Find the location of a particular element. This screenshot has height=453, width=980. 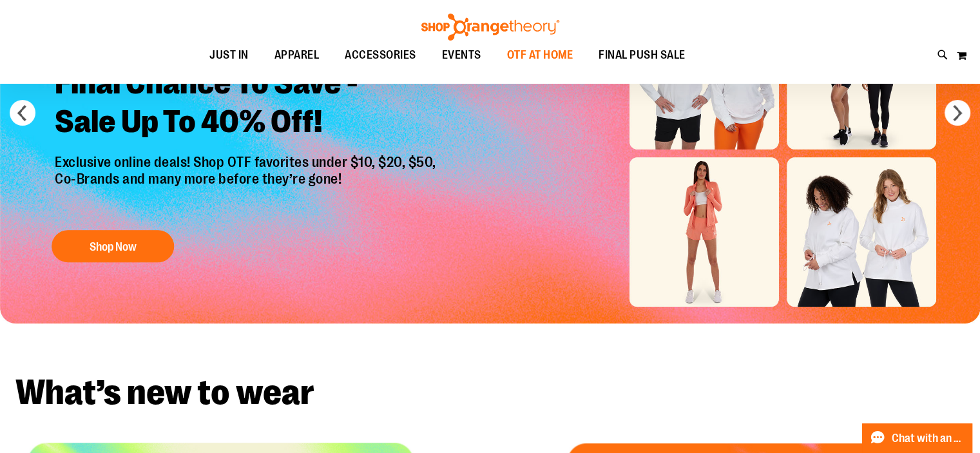

a: APPAREL is located at coordinates (297, 56).